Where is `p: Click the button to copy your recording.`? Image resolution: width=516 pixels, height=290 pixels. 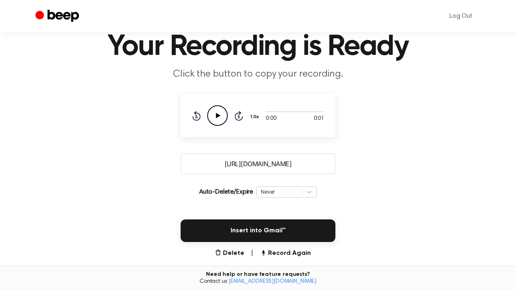 p: Click the button to copy your recording. is located at coordinates (258, 74).